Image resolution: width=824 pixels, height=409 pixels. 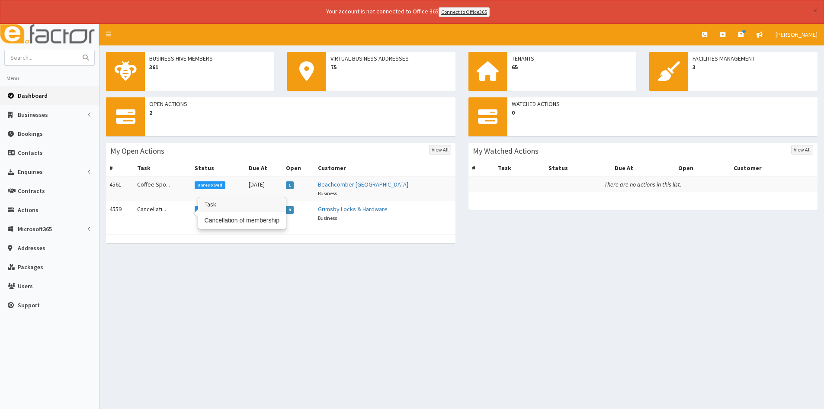 What do you see at coordinates (32, 96) in the screenshot?
I see `span: Dashboard` at bounding box center [32, 96].